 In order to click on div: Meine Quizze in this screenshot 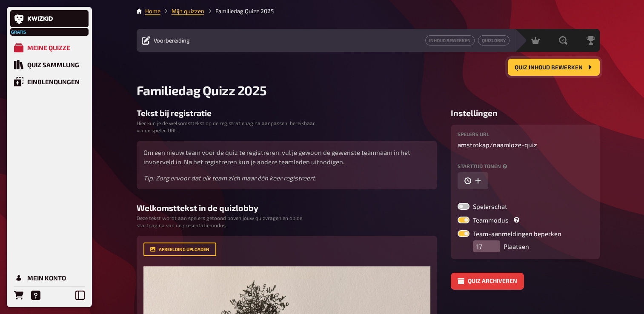, I will do `click(49, 48)`.